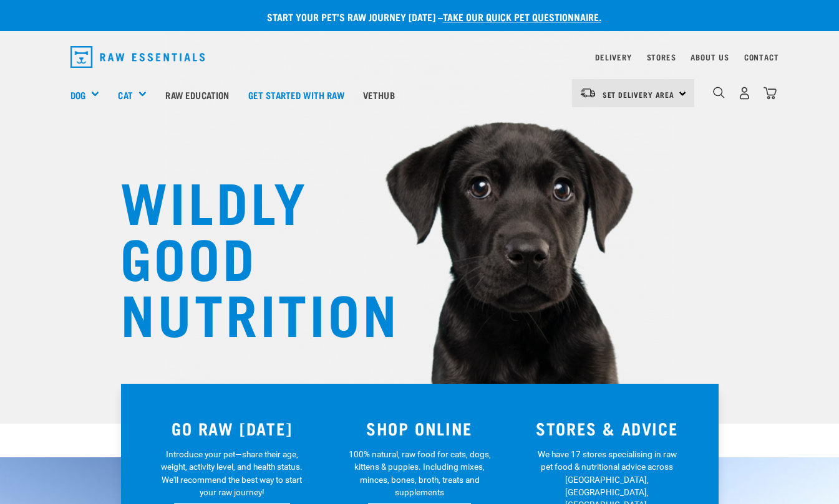  What do you see at coordinates (709, 57) in the screenshot?
I see `a: About Us` at bounding box center [709, 57].